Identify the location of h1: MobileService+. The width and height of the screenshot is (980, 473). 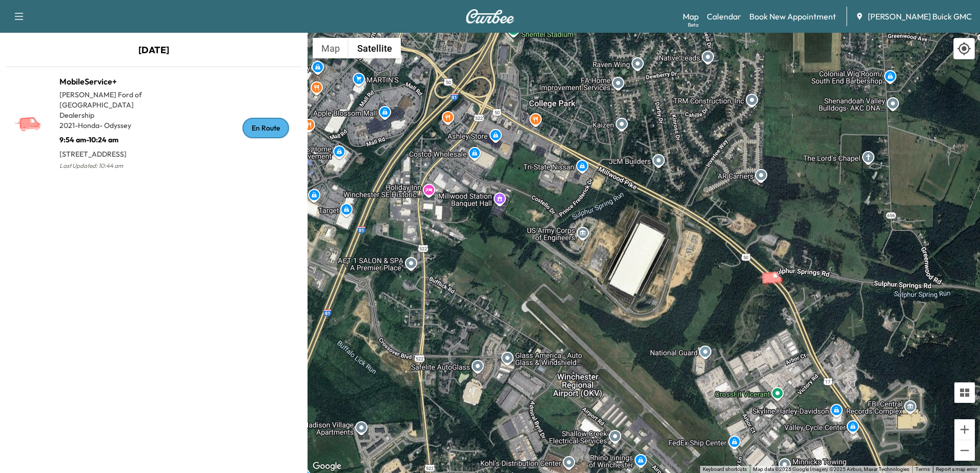
(106, 81).